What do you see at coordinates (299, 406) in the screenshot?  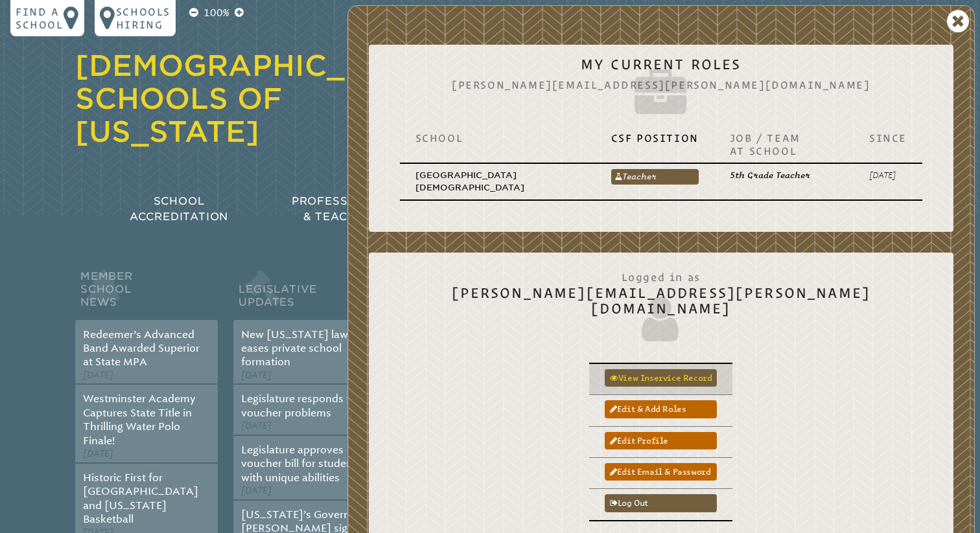 I see `a: Legislature responds to voucher problems` at bounding box center [299, 406].